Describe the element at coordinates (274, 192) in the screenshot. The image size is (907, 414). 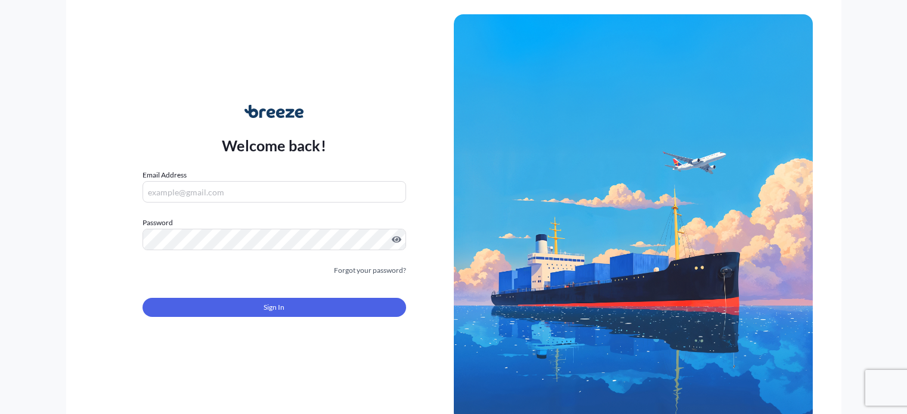
I see `input: example@gmail.com` at that location.